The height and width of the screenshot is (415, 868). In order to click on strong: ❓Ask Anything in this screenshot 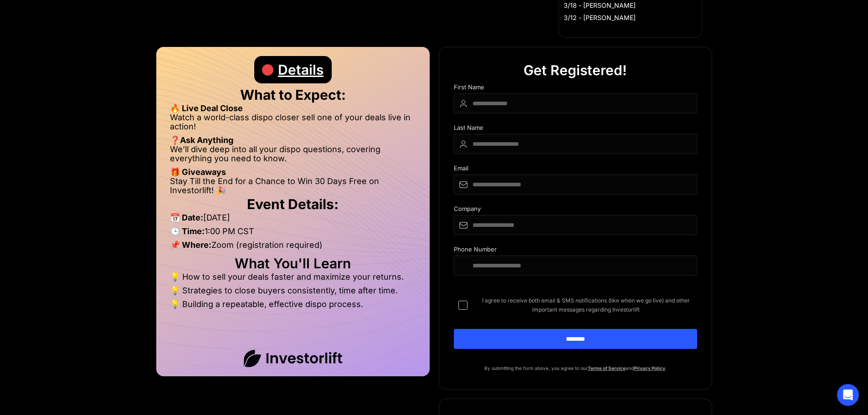, I will do `click(201, 140)`.